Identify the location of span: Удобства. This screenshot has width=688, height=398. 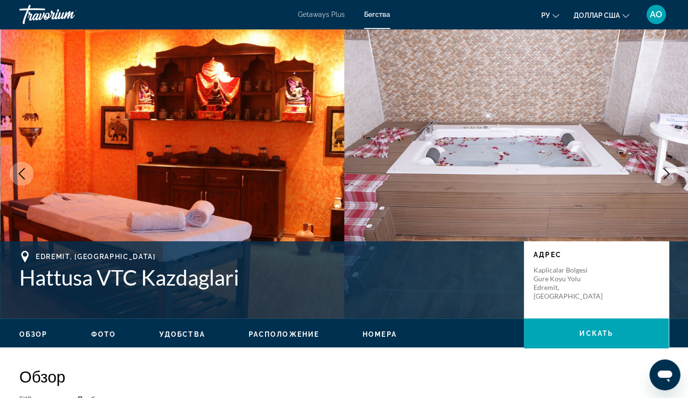
(182, 335).